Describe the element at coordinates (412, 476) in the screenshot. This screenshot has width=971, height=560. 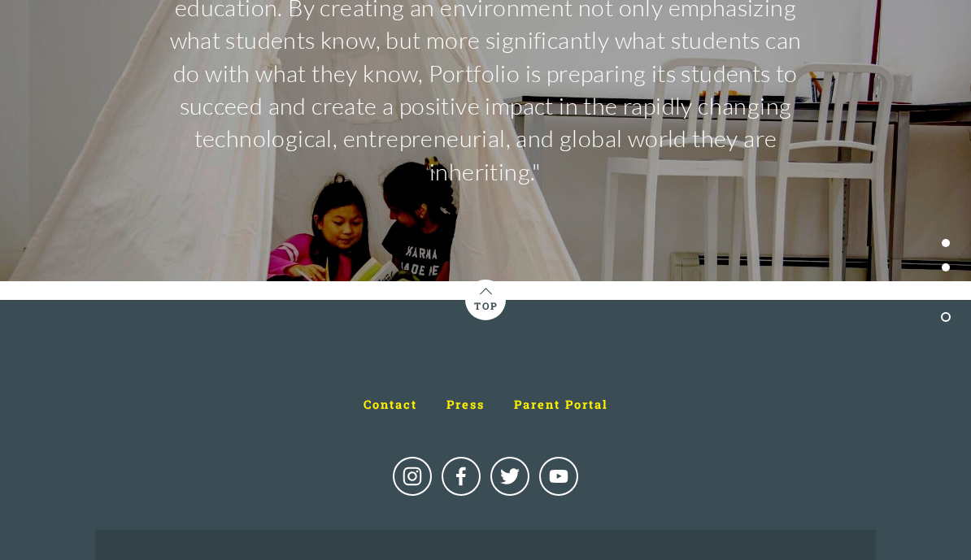
I see `a: Instagram` at that location.